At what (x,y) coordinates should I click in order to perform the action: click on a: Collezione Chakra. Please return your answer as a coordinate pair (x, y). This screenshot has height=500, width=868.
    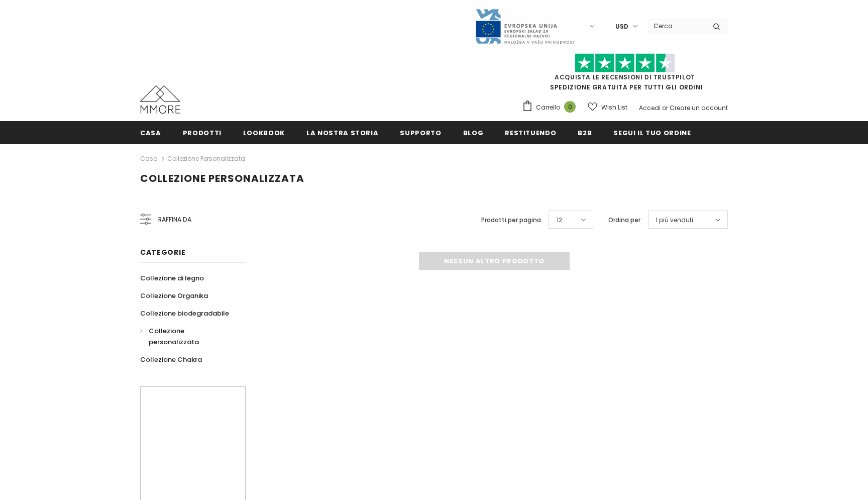
    Looking at the image, I should click on (171, 359).